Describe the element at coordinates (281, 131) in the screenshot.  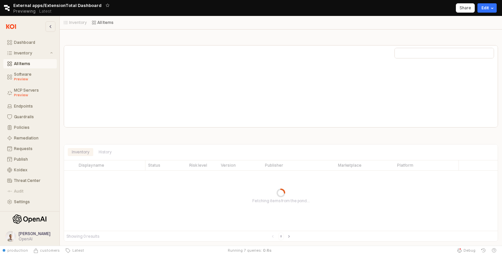
I see `main: App Frame` at that location.